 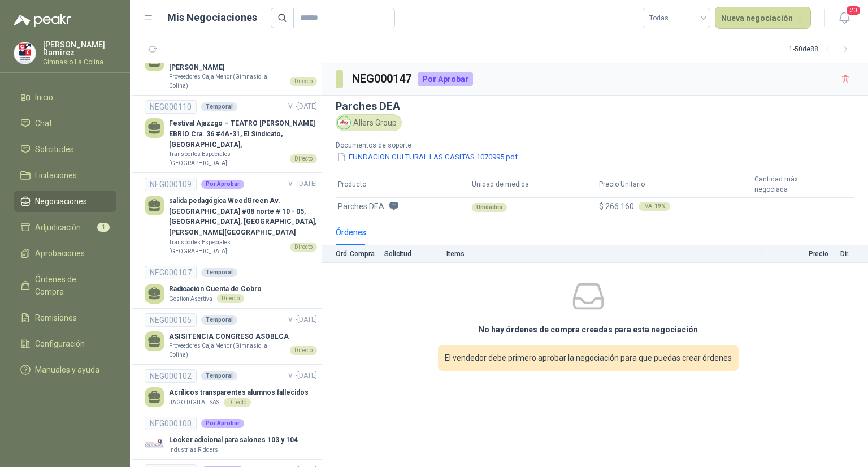 I want to click on span: Remisiones, so click(x=56, y=318).